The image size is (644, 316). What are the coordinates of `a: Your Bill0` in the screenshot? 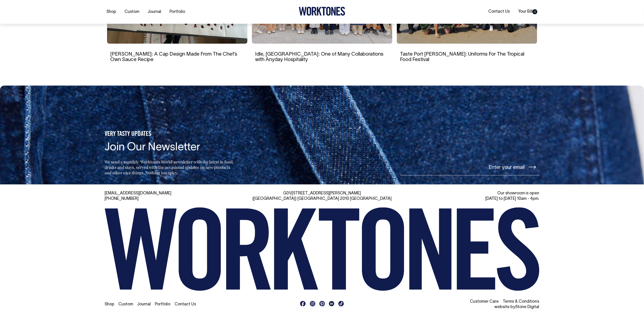 It's located at (528, 12).